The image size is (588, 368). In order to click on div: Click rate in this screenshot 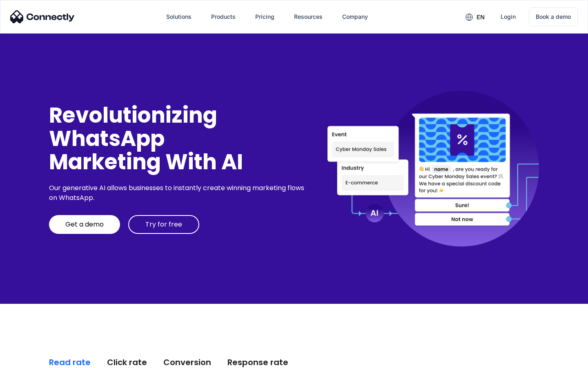, I will do `click(127, 362)`.